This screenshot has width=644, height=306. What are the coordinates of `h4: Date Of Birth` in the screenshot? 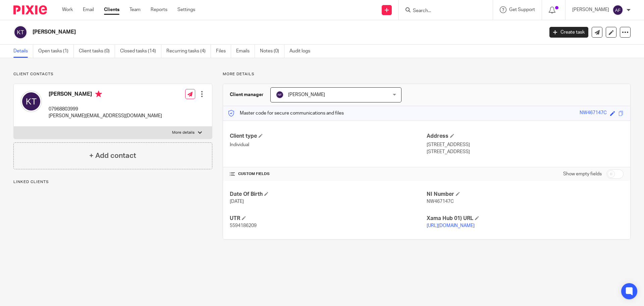 It's located at (328, 194).